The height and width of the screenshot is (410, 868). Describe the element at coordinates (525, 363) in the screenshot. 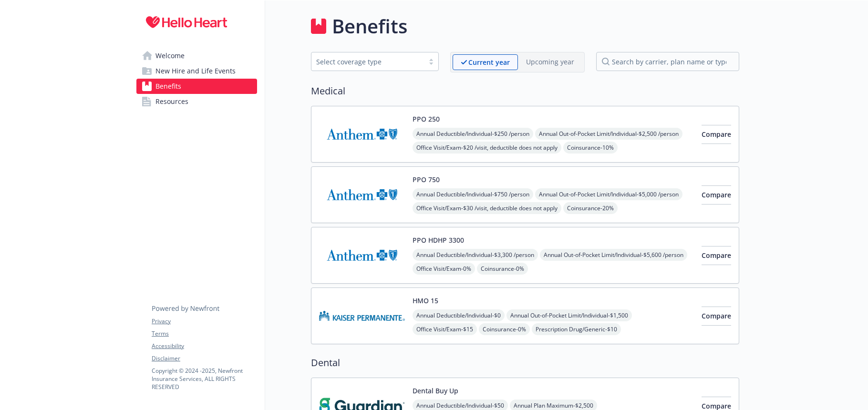

I see `h2: Dental` at that location.